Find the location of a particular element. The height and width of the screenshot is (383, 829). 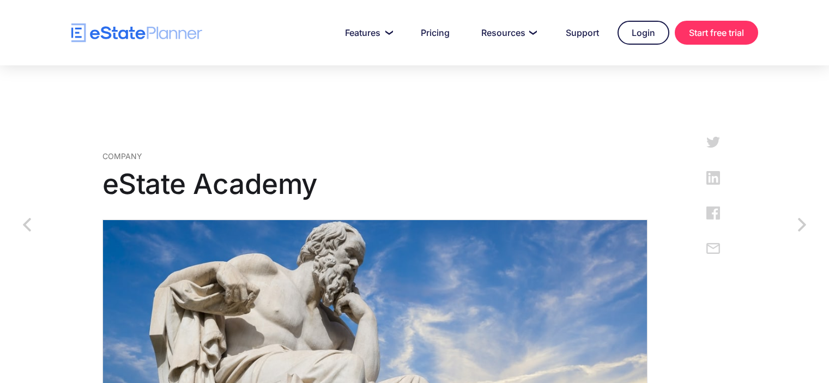

h1: eState Academy is located at coordinates (375, 184).